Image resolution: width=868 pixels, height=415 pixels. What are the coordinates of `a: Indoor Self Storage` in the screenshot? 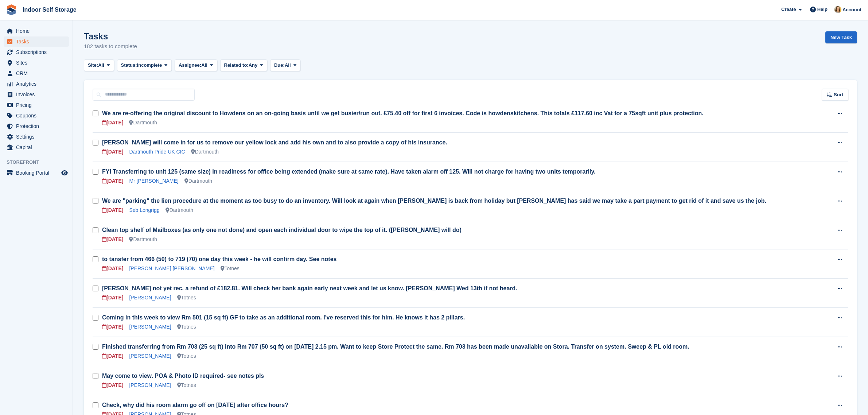 It's located at (49, 9).